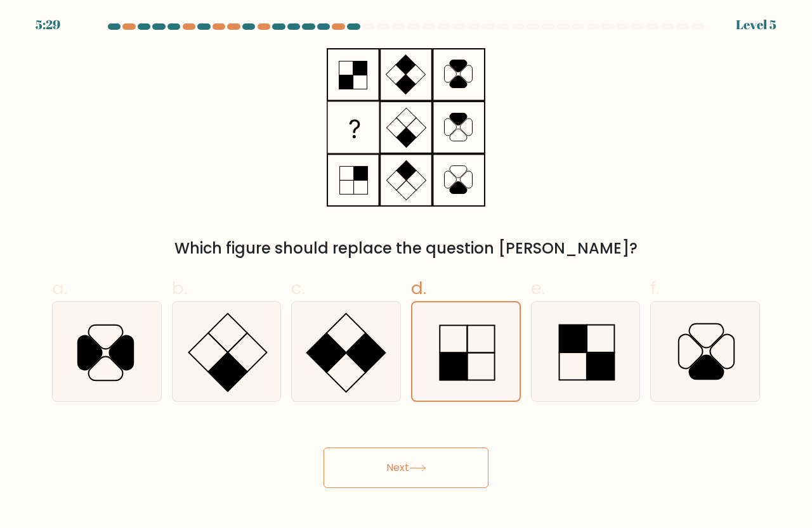 This screenshot has width=812, height=528. Describe the element at coordinates (419, 288) in the screenshot. I see `span: d.` at that location.